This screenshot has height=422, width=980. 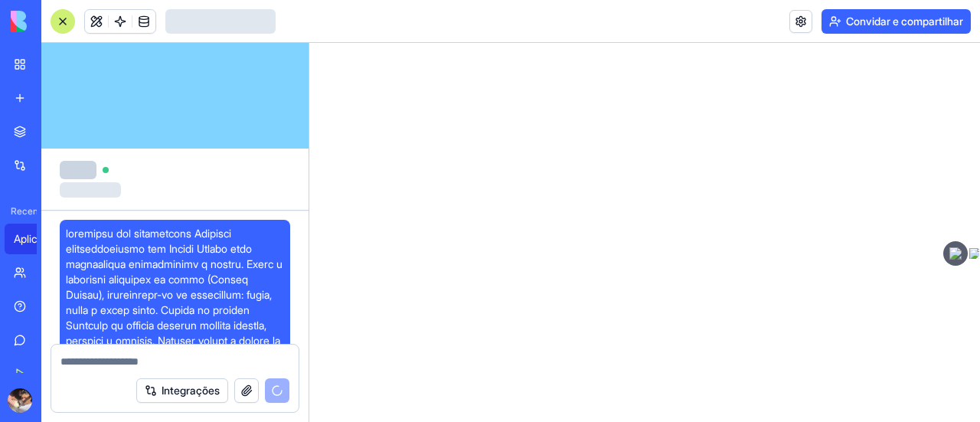 What do you see at coordinates (28, 210) in the screenshot?
I see `font: Recente` at bounding box center [28, 210].